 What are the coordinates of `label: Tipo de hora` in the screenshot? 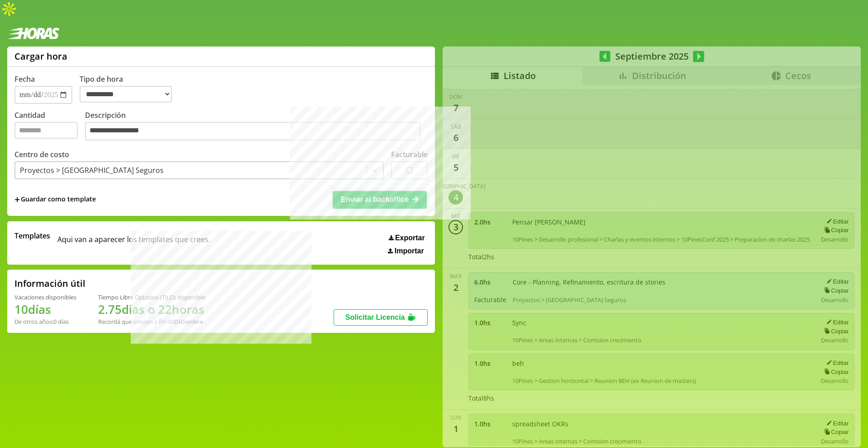 It's located at (129, 89).